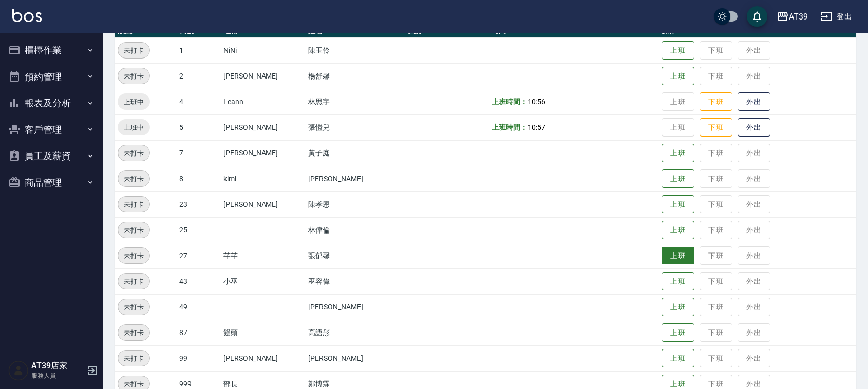 The image size is (868, 389). What do you see at coordinates (355, 127) in the screenshot?
I see `td: 張愷兒` at bounding box center [355, 127].